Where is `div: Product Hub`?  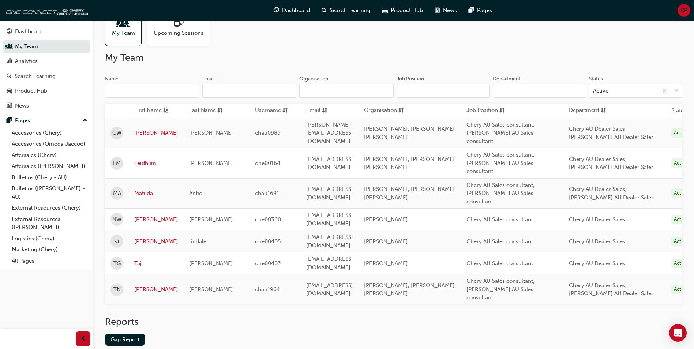
div: Product Hub is located at coordinates (31, 91).